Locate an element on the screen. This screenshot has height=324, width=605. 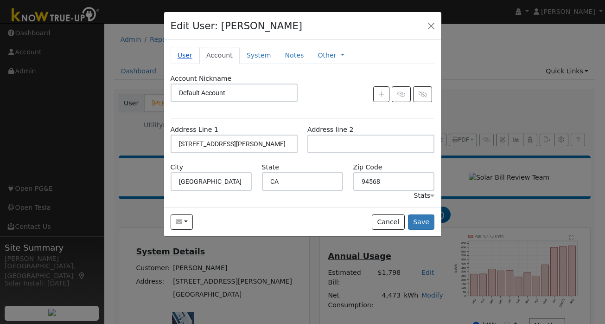
label: Account Nickname is located at coordinates (201, 78).